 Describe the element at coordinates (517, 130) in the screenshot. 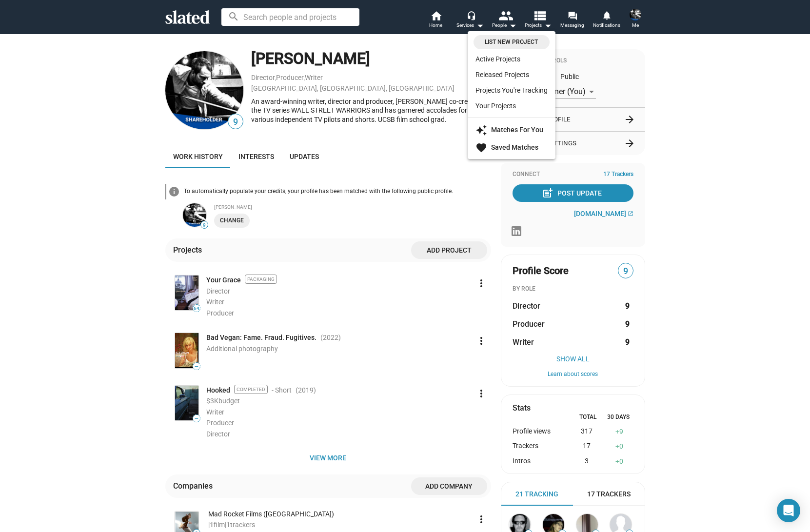

I see `strong: Matches For You` at that location.